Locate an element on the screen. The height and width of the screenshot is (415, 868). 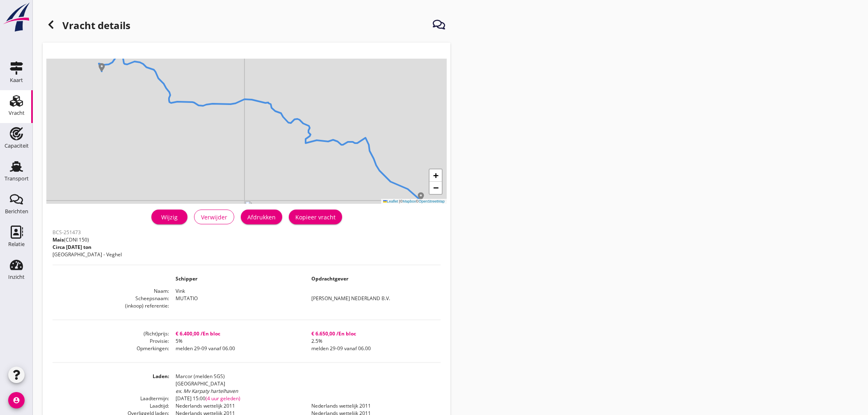
h1: Vracht details is located at coordinates (87, 26).